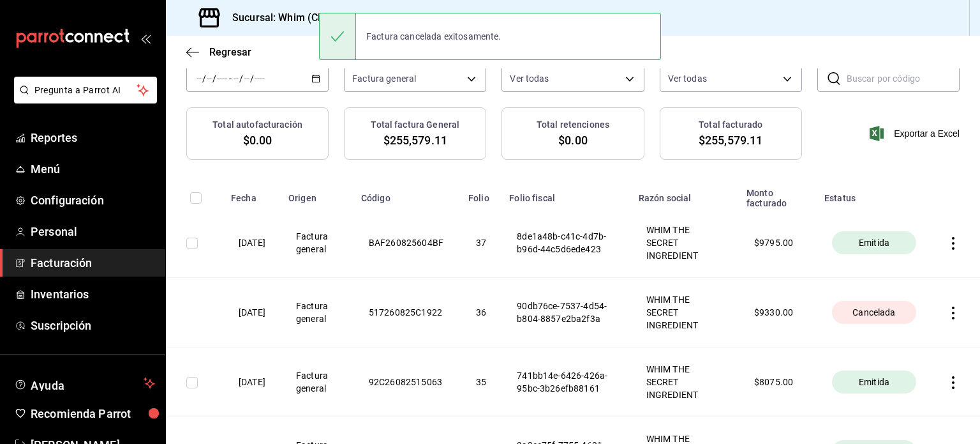 This screenshot has width=980, height=444. What do you see at coordinates (903, 79) in the screenshot?
I see `input: Buscar por código` at bounding box center [903, 79].